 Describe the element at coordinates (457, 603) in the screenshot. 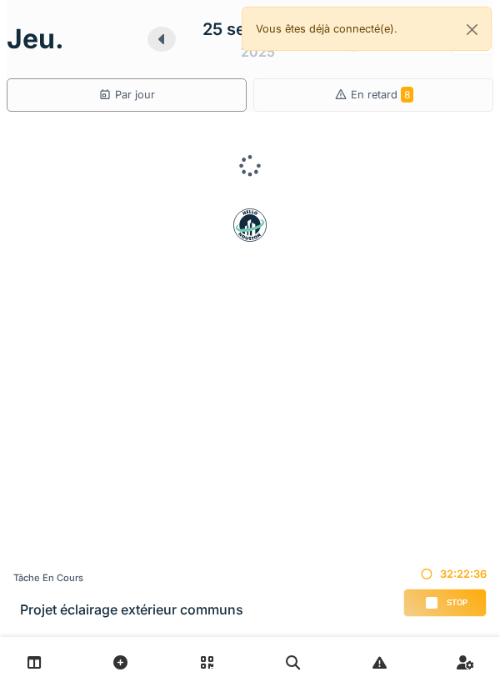

I see `span: Stop` at that location.